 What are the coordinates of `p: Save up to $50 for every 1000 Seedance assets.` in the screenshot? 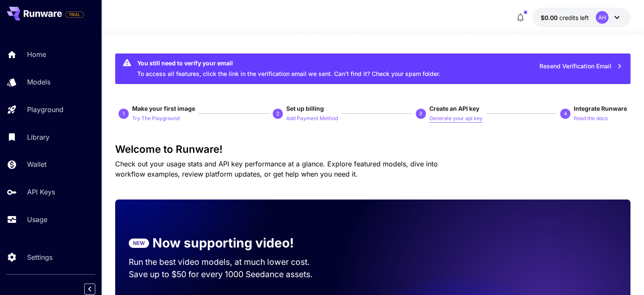 It's located at (227, 274).